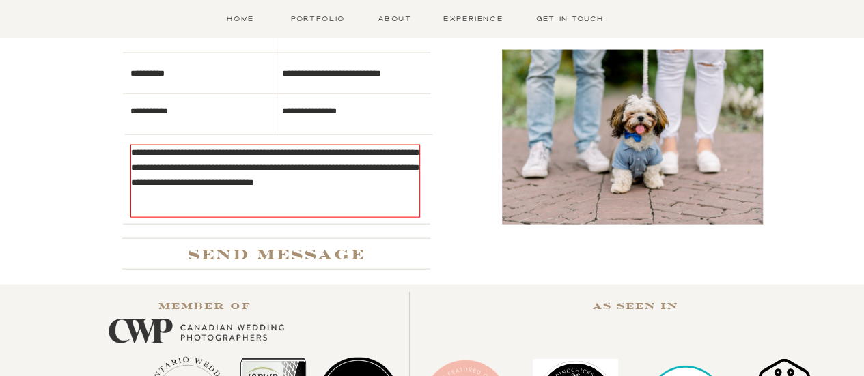  Describe the element at coordinates (240, 18) in the screenshot. I see `nav: Home` at that location.